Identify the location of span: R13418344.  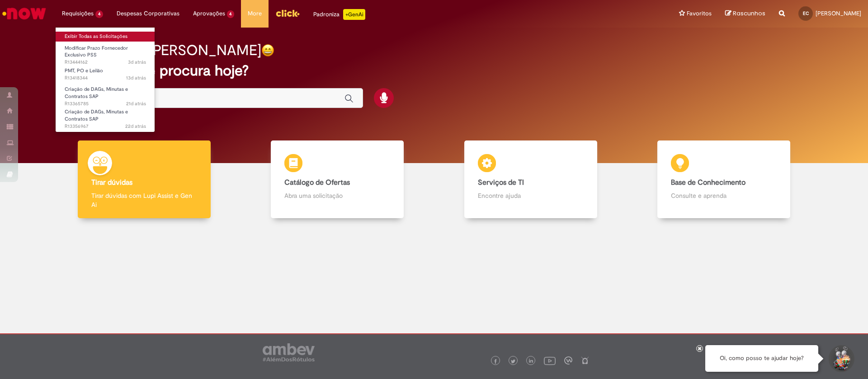
(106, 78).